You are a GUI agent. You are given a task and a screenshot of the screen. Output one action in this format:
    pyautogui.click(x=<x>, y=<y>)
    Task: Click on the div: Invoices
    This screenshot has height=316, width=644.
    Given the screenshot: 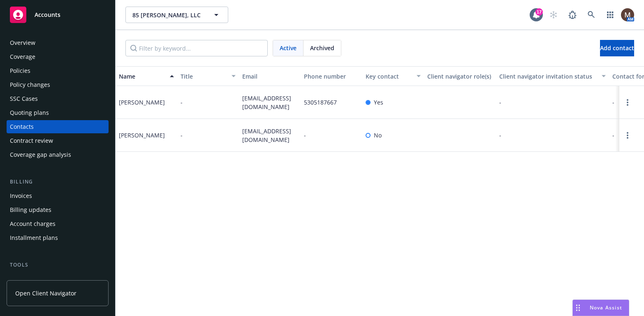 What is the action you would take?
    pyautogui.click(x=21, y=196)
    